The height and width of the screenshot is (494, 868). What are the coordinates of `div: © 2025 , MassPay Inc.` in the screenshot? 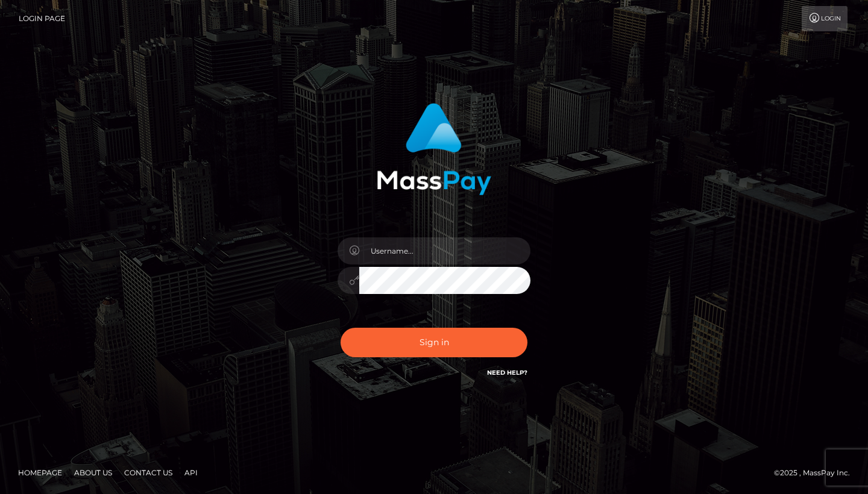 It's located at (816, 473).